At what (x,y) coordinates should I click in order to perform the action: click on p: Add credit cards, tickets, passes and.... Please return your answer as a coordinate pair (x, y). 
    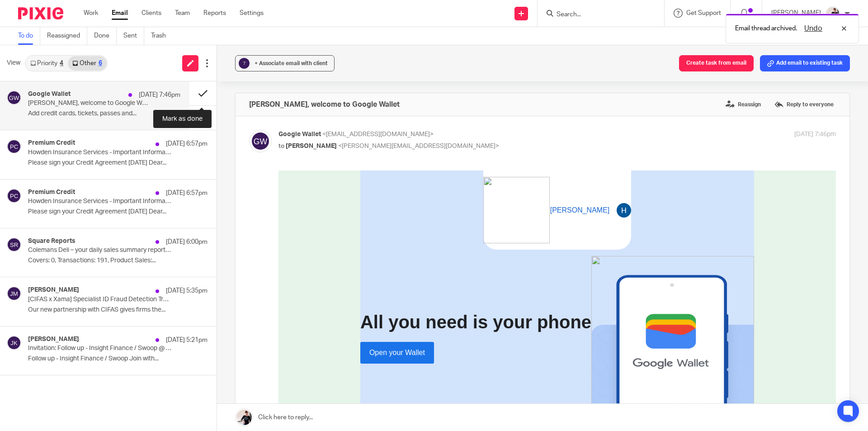
    Looking at the image, I should click on (104, 113).